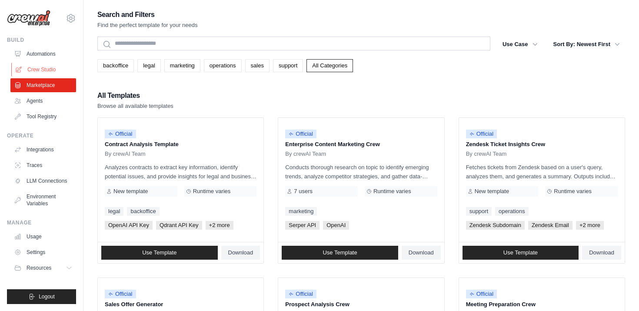  I want to click on a: Traces, so click(43, 165).